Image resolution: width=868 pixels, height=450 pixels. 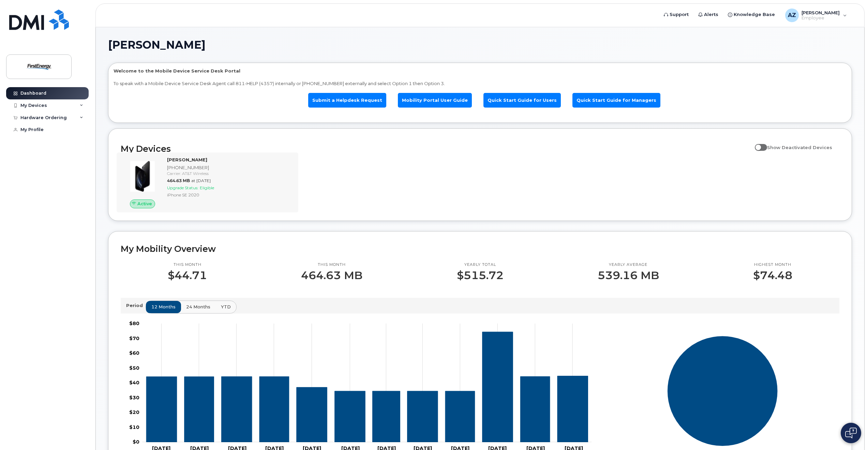 What do you see at coordinates (134, 398) in the screenshot?
I see `tspan: $30` at bounding box center [134, 398].